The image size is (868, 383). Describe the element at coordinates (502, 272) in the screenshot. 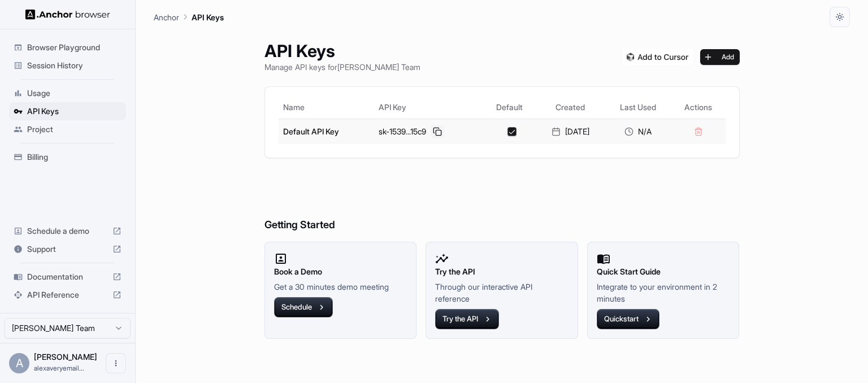

I see `h2: Try the API` at that location.